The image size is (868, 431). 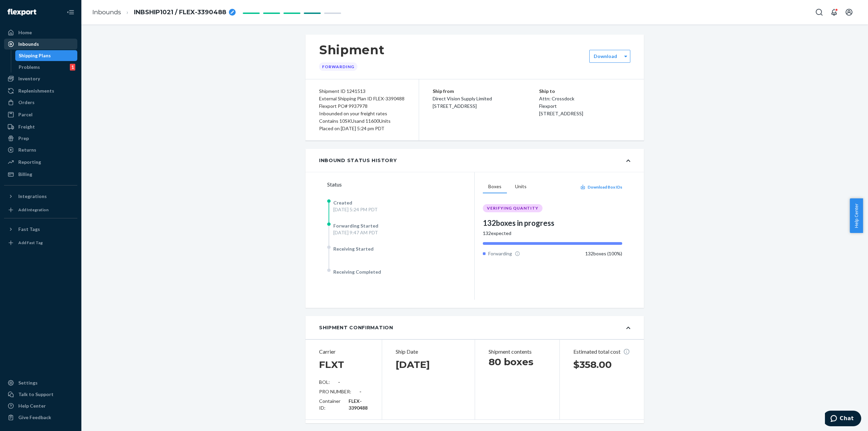 I want to click on div: Integrations, so click(x=32, y=196).